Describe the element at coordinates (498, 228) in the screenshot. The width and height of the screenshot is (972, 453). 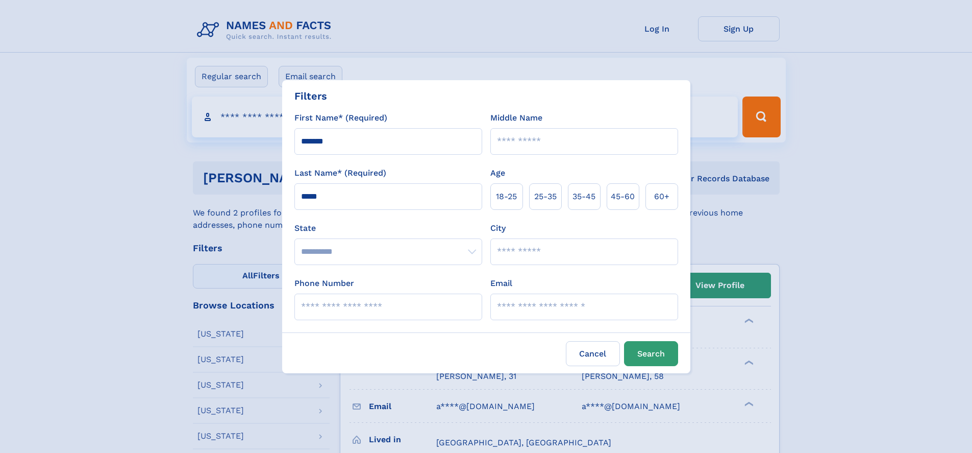
I see `label: City` at that location.